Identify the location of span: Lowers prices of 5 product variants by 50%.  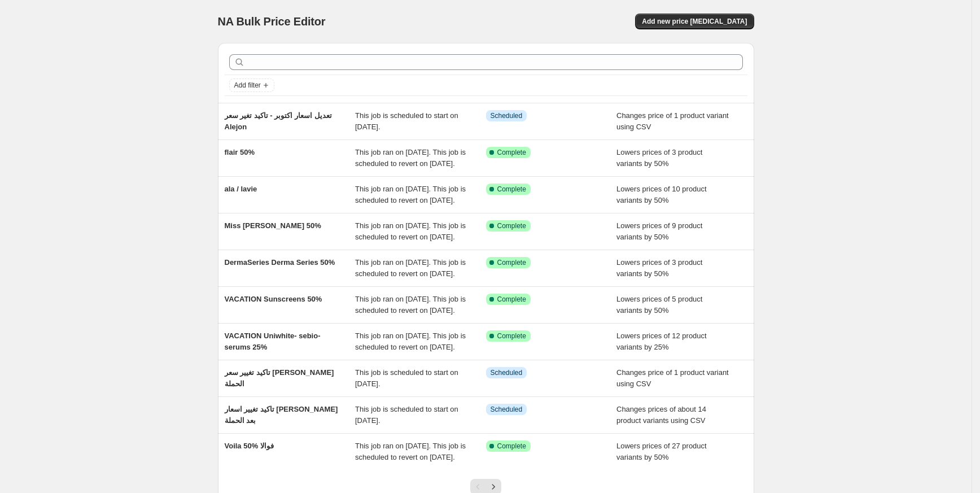
(659, 304).